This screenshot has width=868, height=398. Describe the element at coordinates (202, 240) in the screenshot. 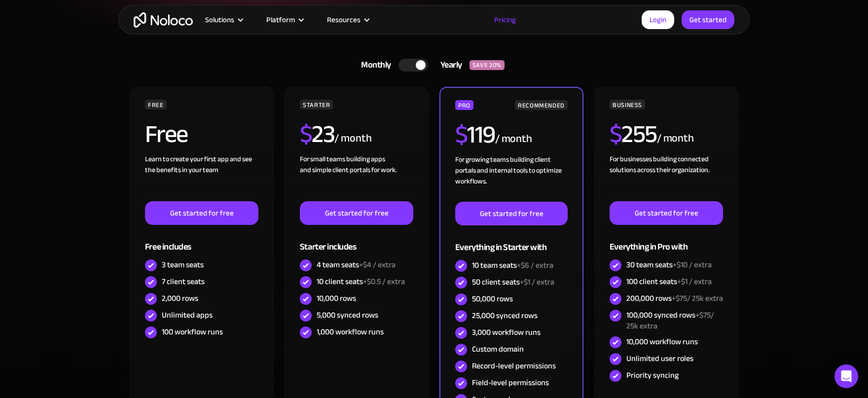

I see `div: Free includes` at that location.